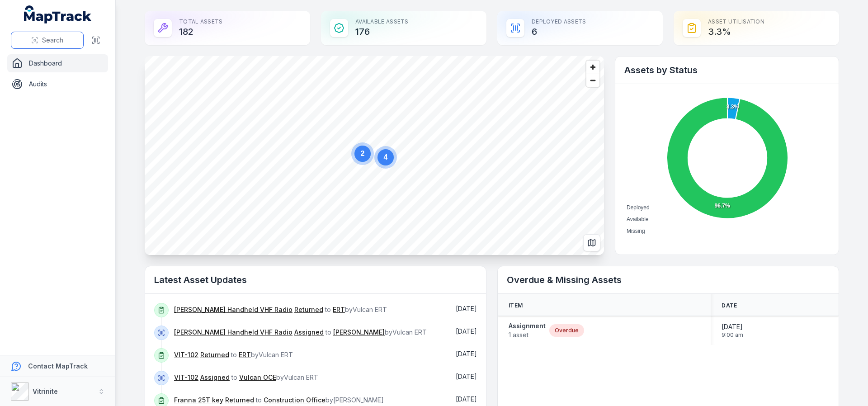 Image resolution: width=868 pixels, height=406 pixels. What do you see at coordinates (57, 63) in the screenshot?
I see `a: Dashboard` at bounding box center [57, 63].